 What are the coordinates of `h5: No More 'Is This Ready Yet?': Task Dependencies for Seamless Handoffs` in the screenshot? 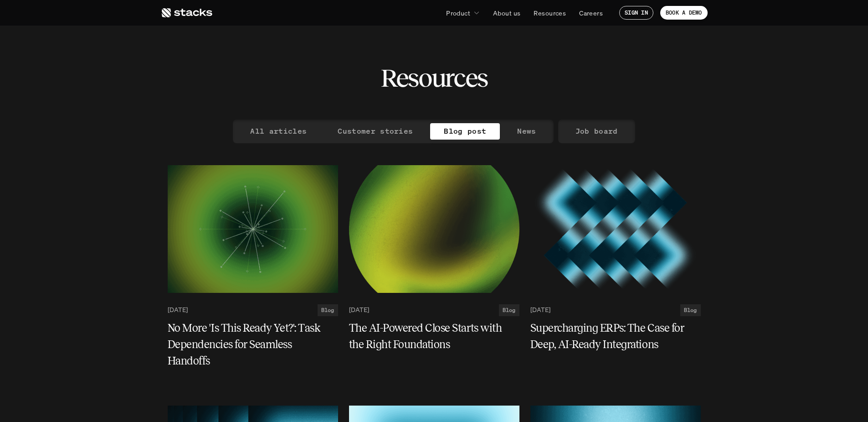 It's located at (247, 344).